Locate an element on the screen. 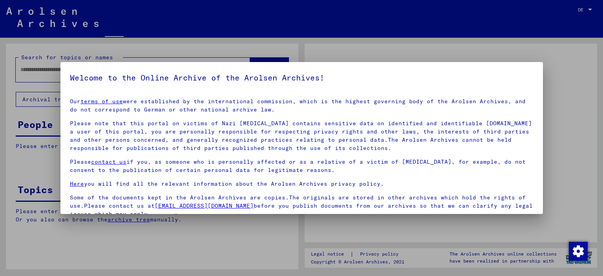  p: Our were established by the international commission, which is the highest governing body of the ... is located at coordinates (302, 106).